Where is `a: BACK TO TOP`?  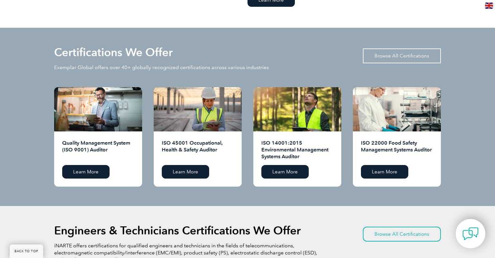 a: BACK TO TOP is located at coordinates (26, 251).